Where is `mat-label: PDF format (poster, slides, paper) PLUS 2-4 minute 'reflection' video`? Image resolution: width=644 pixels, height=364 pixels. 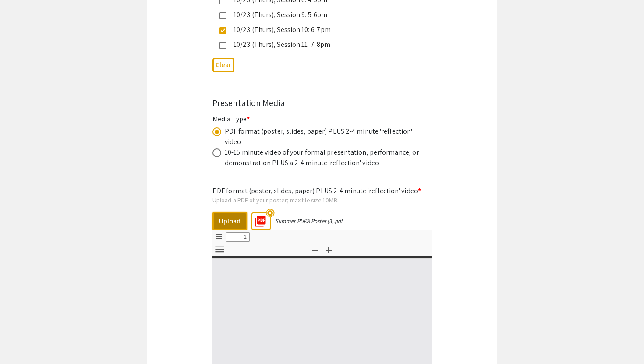
mat-label: PDF format (poster, slides, paper) PLUS 2-4 minute 'reflection' video is located at coordinates (317, 190).